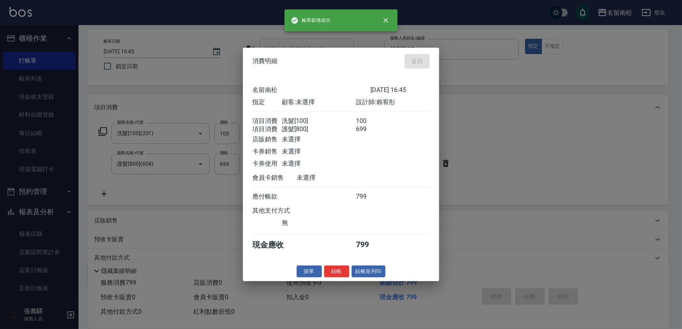  What do you see at coordinates (267, 151) in the screenshot?
I see `div: 卡券銷售` at bounding box center [267, 151].